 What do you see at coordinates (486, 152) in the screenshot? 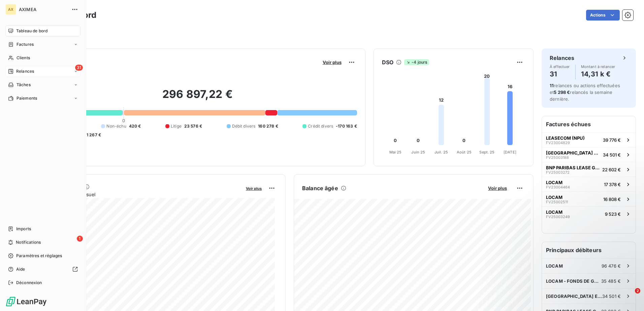
I see `tspan: Sept. 25` at bounding box center [486, 152].